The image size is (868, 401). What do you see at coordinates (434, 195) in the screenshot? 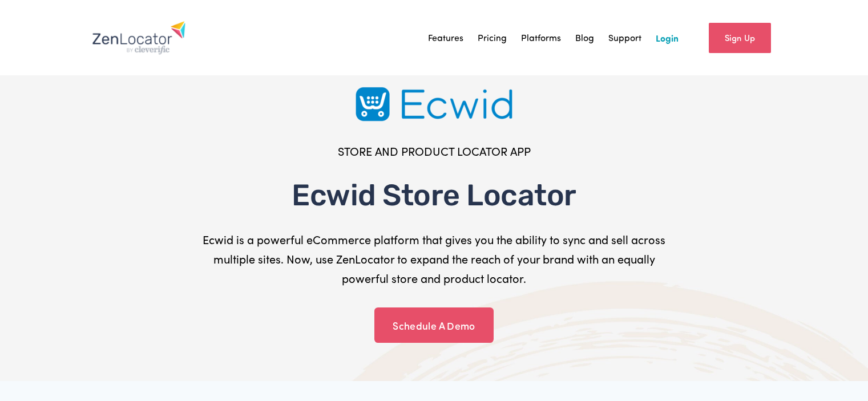
I see `span: Ecwid Store Locator` at bounding box center [434, 195].